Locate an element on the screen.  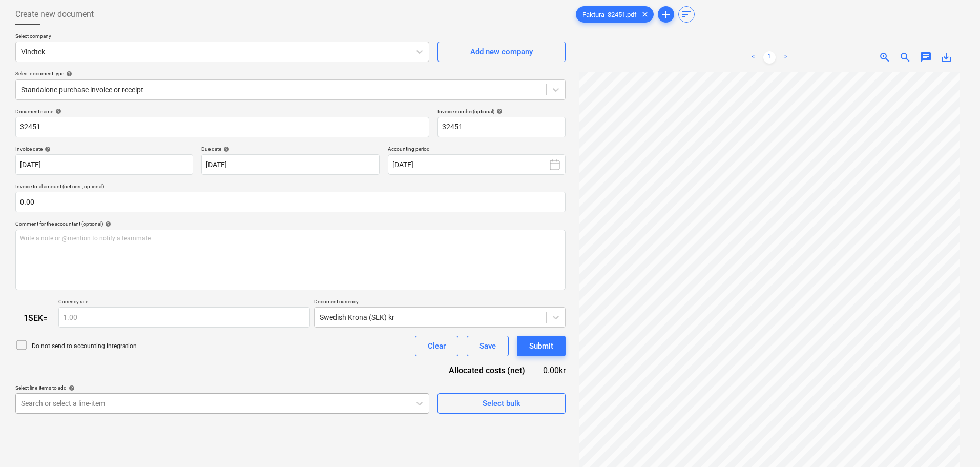
button: Select bulk is located at coordinates (502, 403).